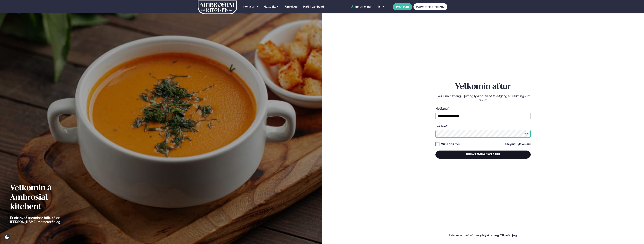 The image size is (644, 244). Describe the element at coordinates (361, 7) in the screenshot. I see `a: Innskráning` at that location.